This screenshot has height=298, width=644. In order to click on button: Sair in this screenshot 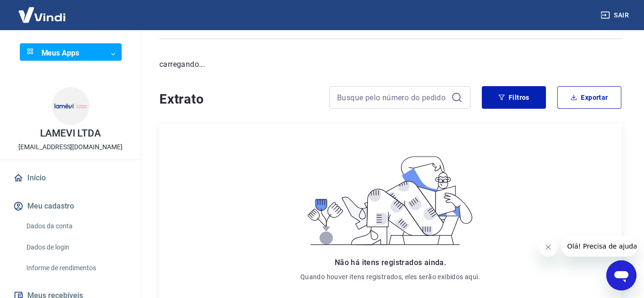, I will do `click(615, 15)`.